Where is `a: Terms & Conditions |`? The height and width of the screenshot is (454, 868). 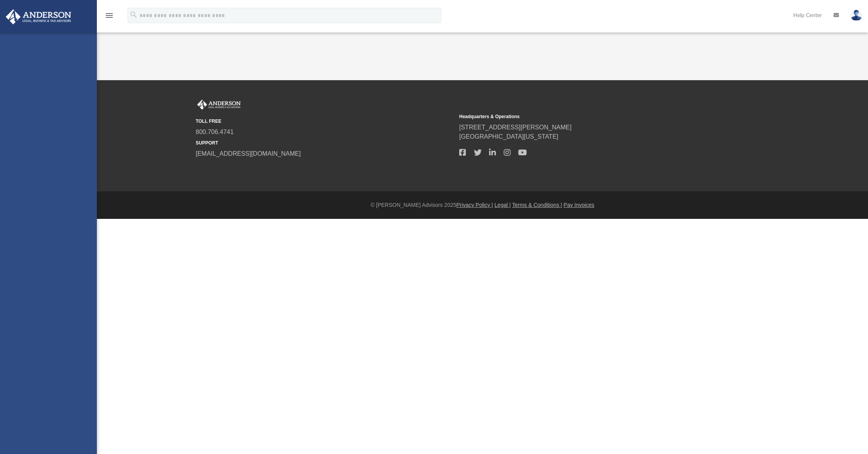
a: Terms & Conditions | is located at coordinates (537, 205).